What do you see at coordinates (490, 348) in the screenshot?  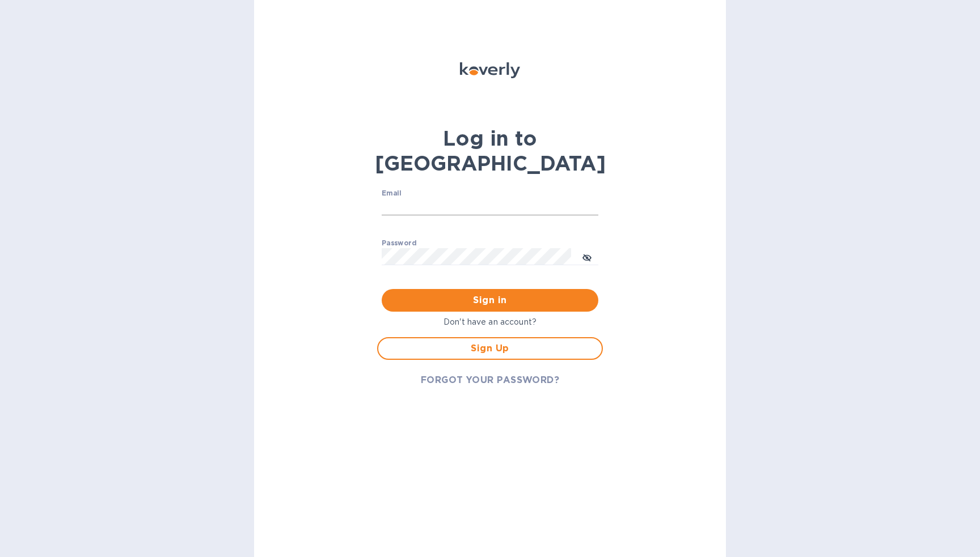 I see `span: Sign Up` at bounding box center [490, 348].